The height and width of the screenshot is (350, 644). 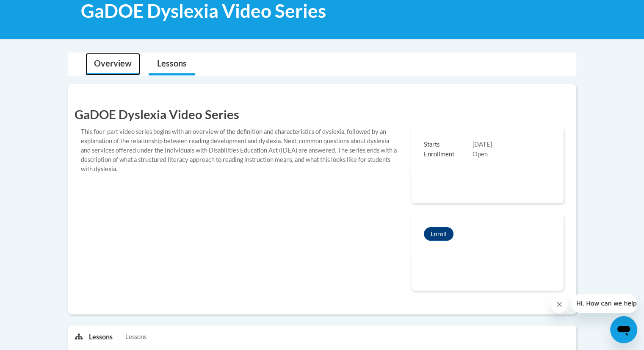 I want to click on a: Overview, so click(x=113, y=64).